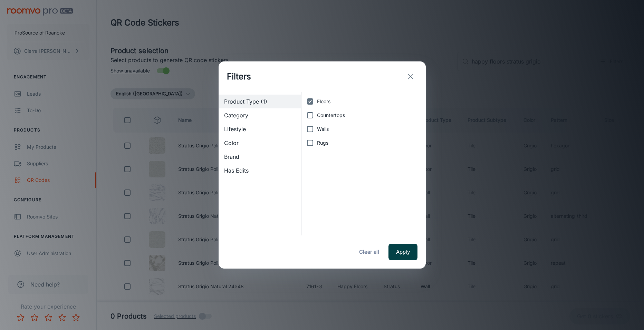  What do you see at coordinates (260, 129) in the screenshot?
I see `div: Lifestyle` at bounding box center [260, 129].